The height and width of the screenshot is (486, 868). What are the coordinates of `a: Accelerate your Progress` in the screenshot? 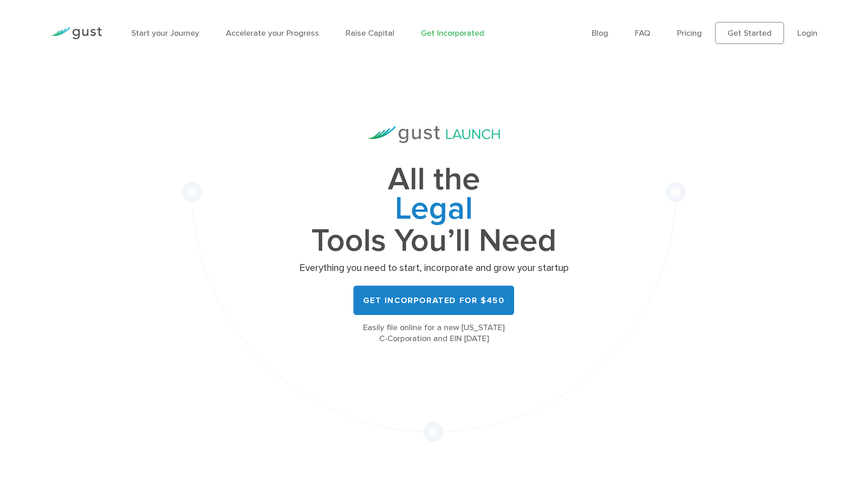 It's located at (272, 33).